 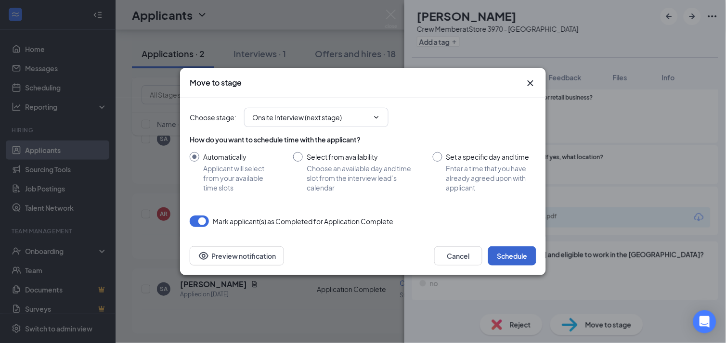 What do you see at coordinates (705, 322) in the screenshot?
I see `div: Open Intercom Messenger` at bounding box center [705, 322].